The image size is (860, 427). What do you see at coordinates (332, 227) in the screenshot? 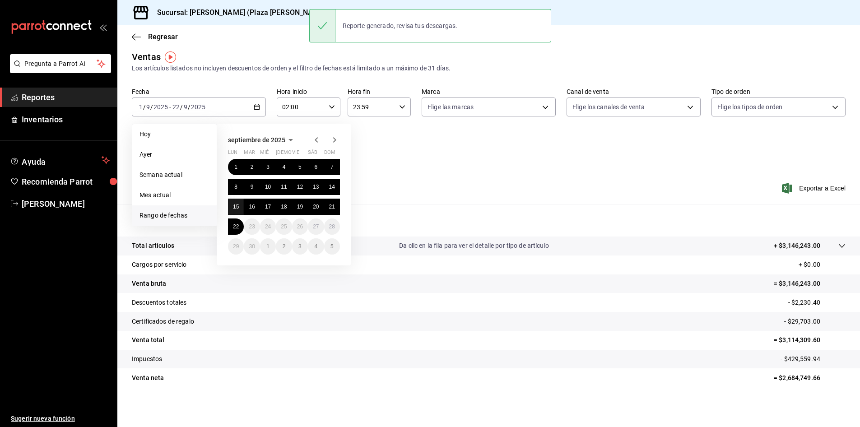
I see `button: 28 de septiembre de 2025` at bounding box center [332, 227].